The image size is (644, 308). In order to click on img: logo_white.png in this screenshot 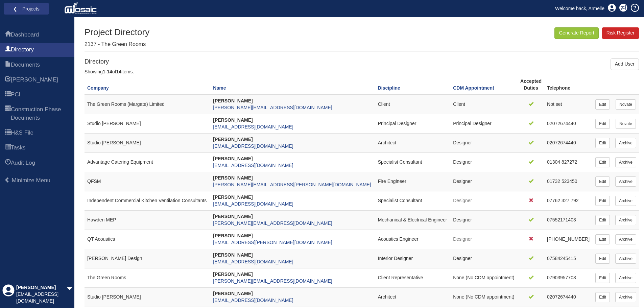, I will do `click(81, 8)`.